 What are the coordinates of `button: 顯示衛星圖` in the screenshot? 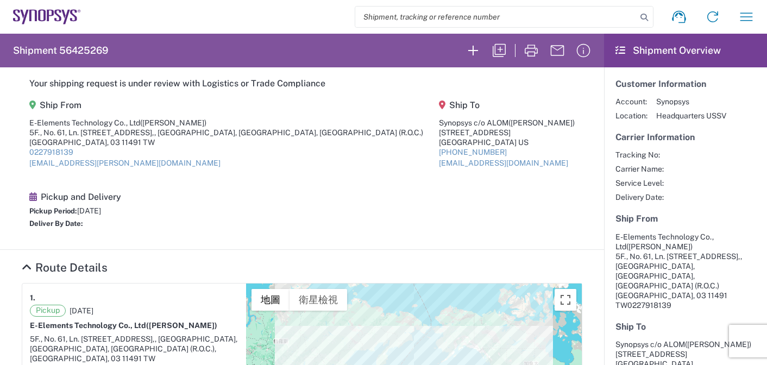 It's located at (318, 300).